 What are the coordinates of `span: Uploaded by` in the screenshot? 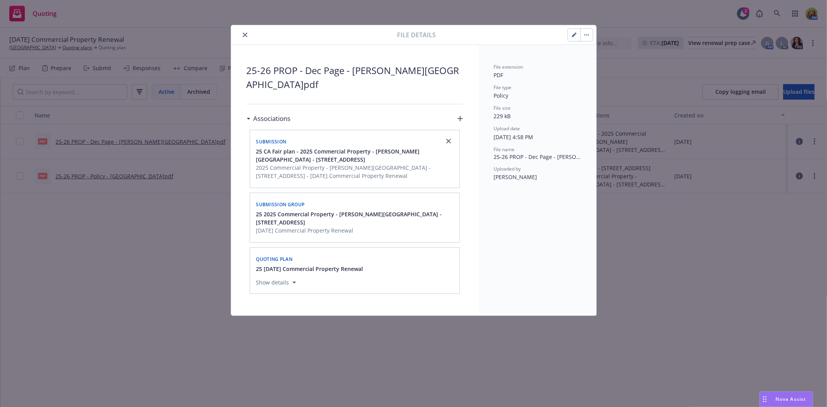 It's located at (507, 169).